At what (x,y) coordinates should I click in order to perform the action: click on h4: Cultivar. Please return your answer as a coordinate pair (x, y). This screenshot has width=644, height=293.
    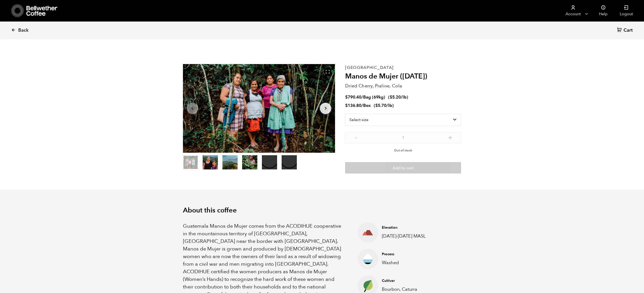
    Looking at the image, I should click on (417, 281).